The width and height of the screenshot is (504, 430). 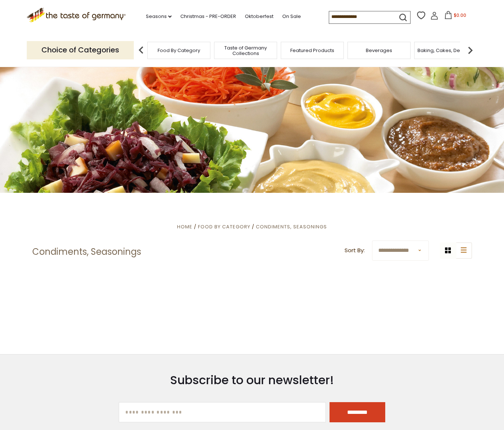 What do you see at coordinates (159, 17) in the screenshot?
I see `a: Seasons` at bounding box center [159, 17].